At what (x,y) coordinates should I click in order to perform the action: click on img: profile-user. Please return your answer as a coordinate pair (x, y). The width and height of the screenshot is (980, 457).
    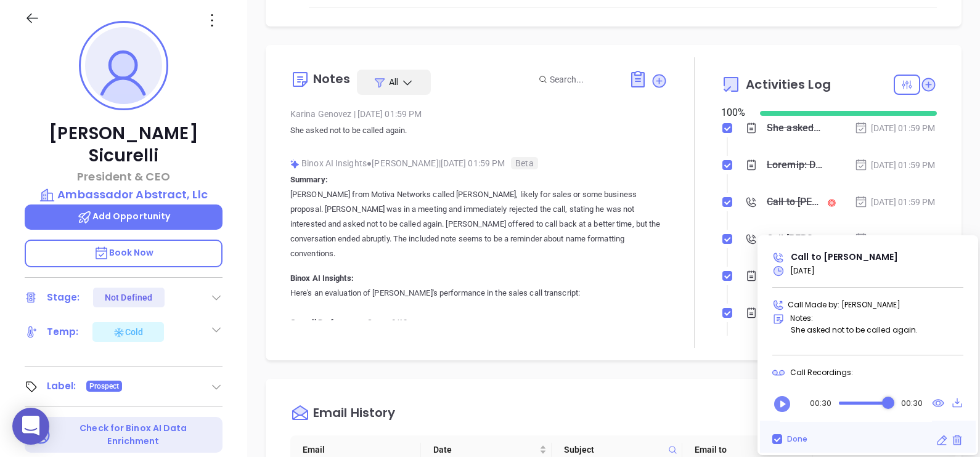
    Looking at the image, I should click on (123, 65).